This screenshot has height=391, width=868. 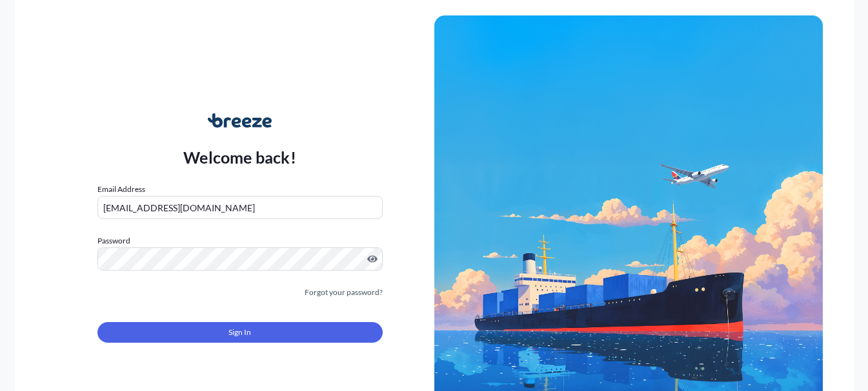 I want to click on span: Sign In, so click(x=239, y=333).